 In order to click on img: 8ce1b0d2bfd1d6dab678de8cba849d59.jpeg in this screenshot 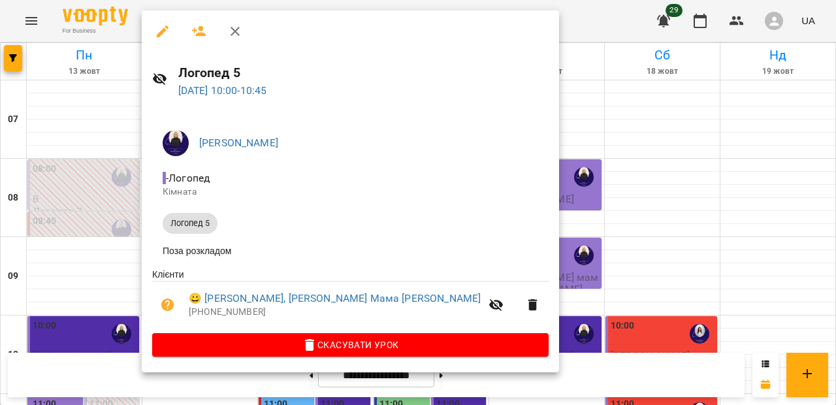, I will do `click(176, 143)`.